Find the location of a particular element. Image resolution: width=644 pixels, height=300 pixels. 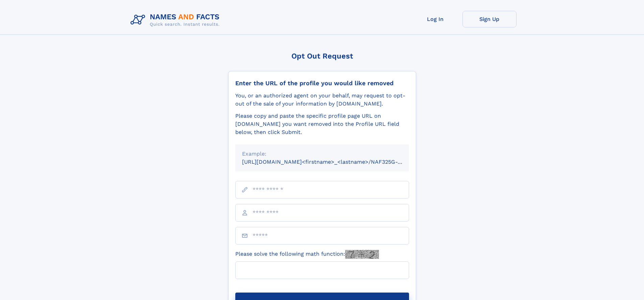

div: Enter the URL of the profile you would like removed is located at coordinates (322, 83).